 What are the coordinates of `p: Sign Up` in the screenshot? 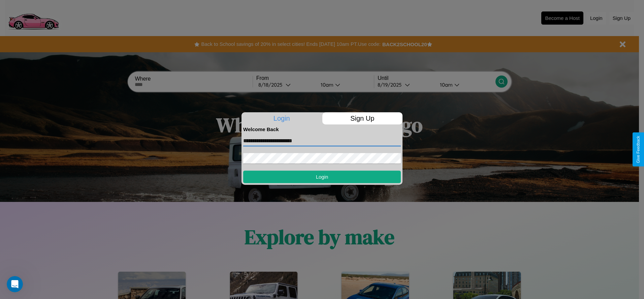 It's located at (362, 119).